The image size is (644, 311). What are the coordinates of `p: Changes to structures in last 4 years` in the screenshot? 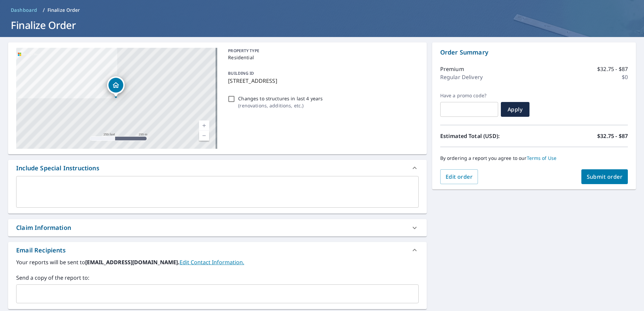 It's located at (280, 98).